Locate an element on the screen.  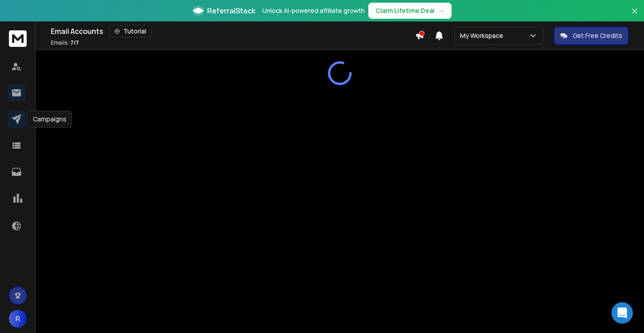
button: Tutorial is located at coordinates (130, 31).